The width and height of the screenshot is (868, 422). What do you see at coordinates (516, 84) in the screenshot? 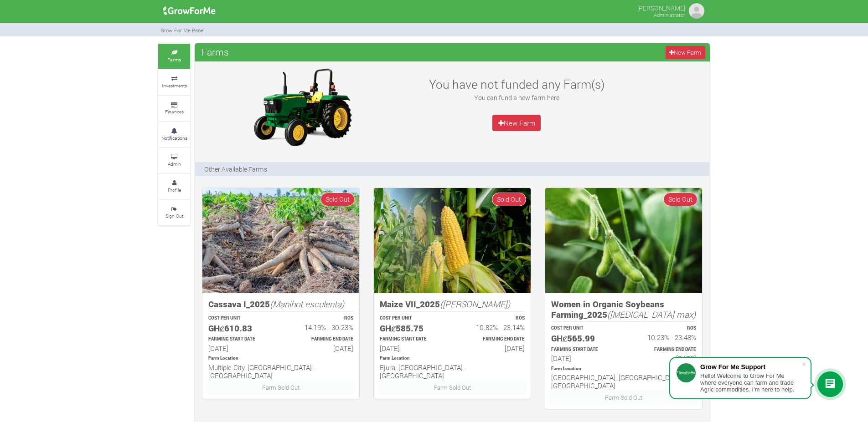
I see `h3: You have not funded any Farm(s)` at bounding box center [516, 84].